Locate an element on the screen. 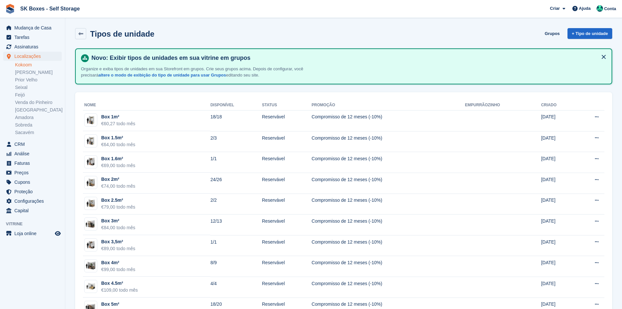 This screenshot has width=622, height=309. div: Box 4m² is located at coordinates (118, 262).